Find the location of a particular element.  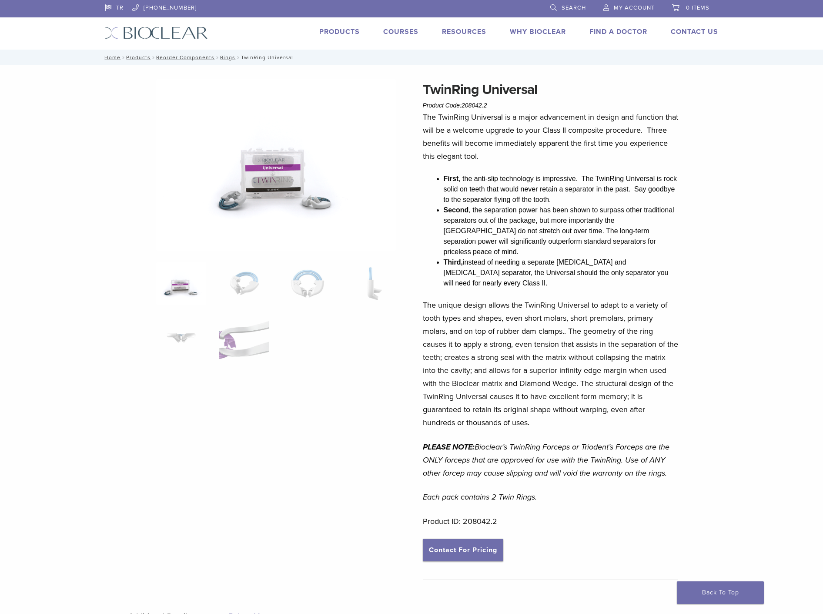

a: Home is located at coordinates (111, 57).